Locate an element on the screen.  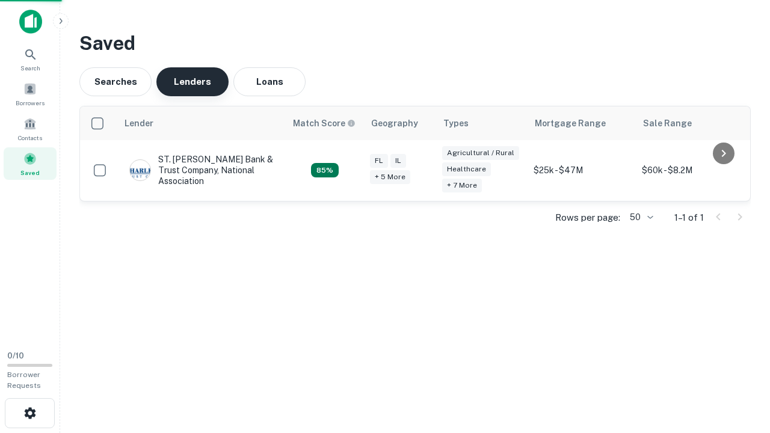
th: Geography is located at coordinates (400, 123).